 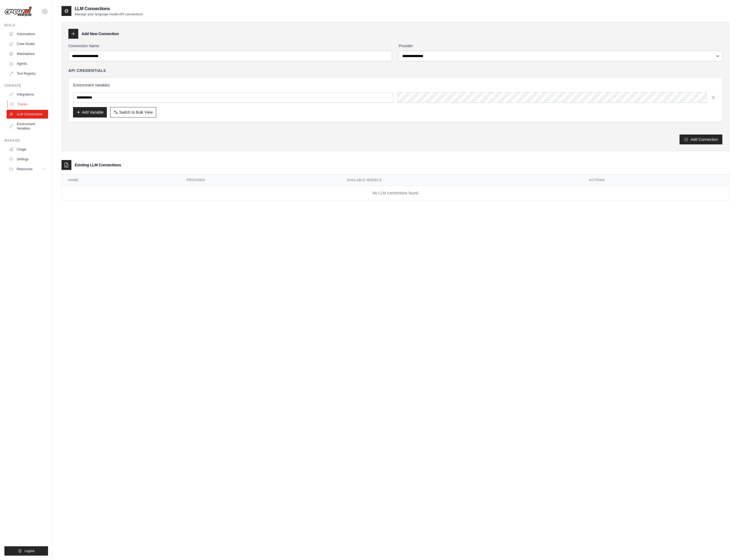 I want to click on span: Logout, so click(x=29, y=551).